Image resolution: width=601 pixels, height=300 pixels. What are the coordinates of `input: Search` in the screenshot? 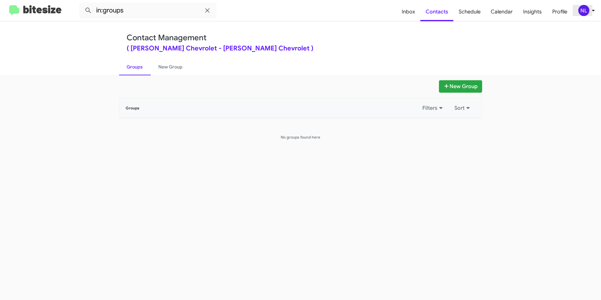 It's located at (148, 10).